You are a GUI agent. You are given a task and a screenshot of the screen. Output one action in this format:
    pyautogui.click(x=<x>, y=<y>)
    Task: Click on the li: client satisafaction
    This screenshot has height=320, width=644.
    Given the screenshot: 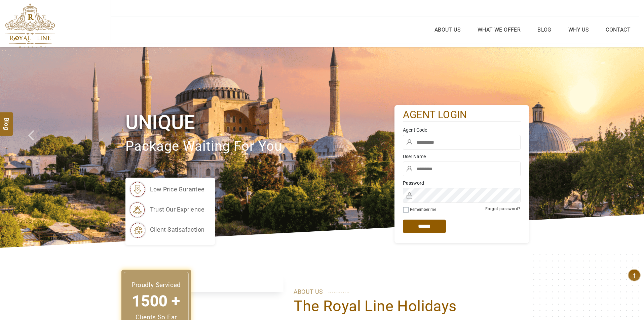 What is the action you would take?
    pyautogui.click(x=167, y=229)
    